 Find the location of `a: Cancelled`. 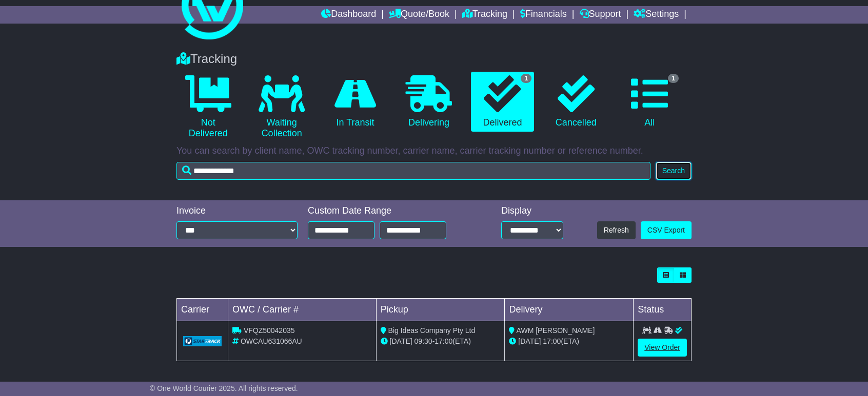

a: Cancelled is located at coordinates (575, 102).